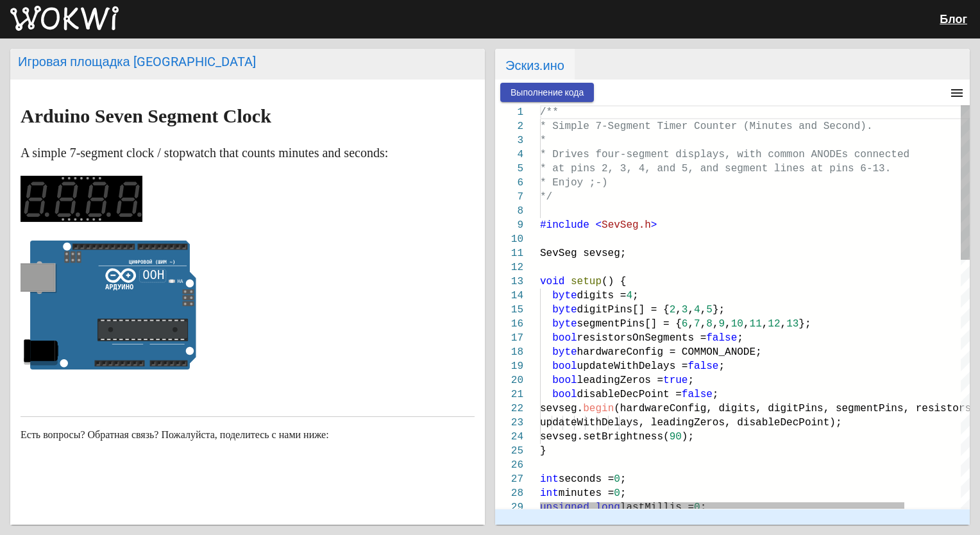 This screenshot has width=980, height=535. What do you see at coordinates (509, 479) in the screenshot?
I see `div: 27` at bounding box center [509, 479].